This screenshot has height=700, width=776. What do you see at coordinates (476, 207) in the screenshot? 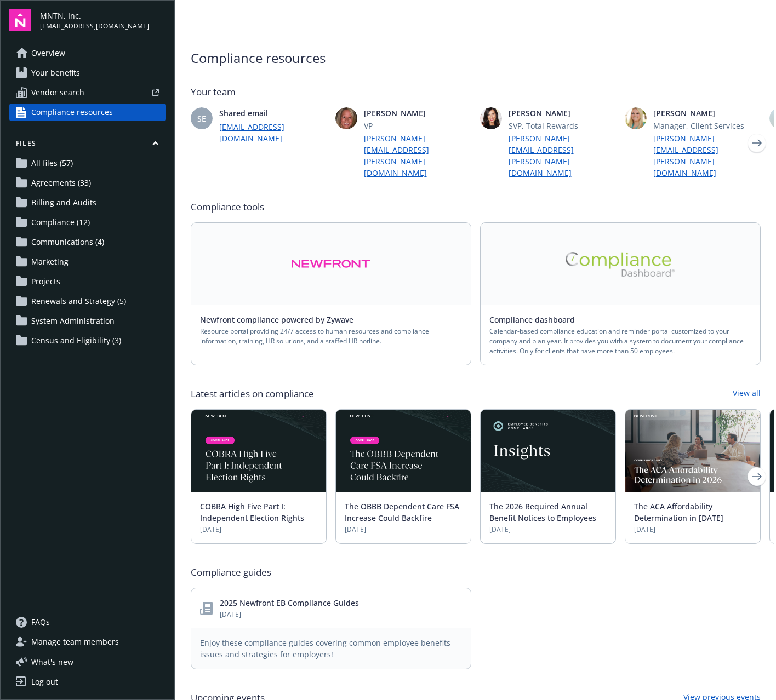
I see `span: Compliance tools` at bounding box center [476, 207].